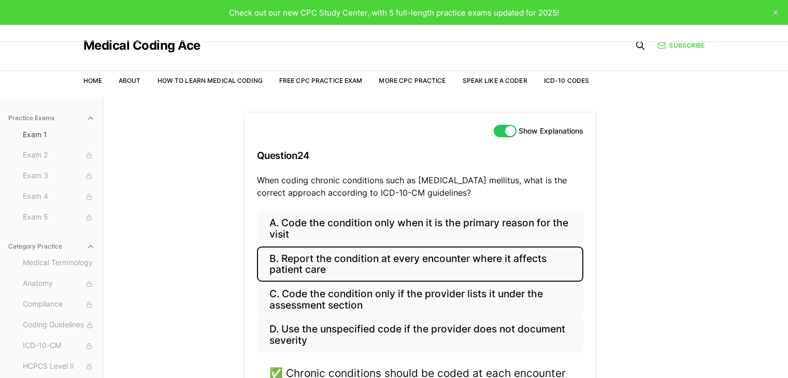 Image resolution: width=788 pixels, height=378 pixels. Describe the element at coordinates (394, 12) in the screenshot. I see `span: Check out our new CPC Study Center, with 5 full-length practice exams updated for 2025!` at that location.